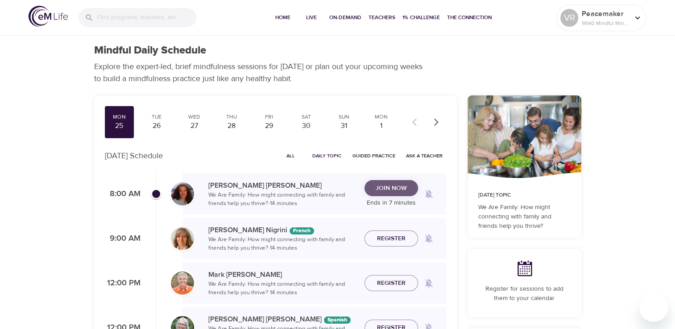  I want to click on div: 25, so click(119, 126).